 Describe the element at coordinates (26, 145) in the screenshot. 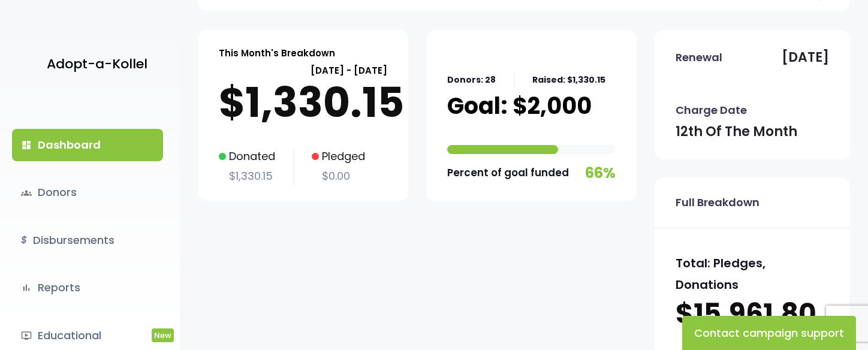

I see `i: dashboard` at that location.